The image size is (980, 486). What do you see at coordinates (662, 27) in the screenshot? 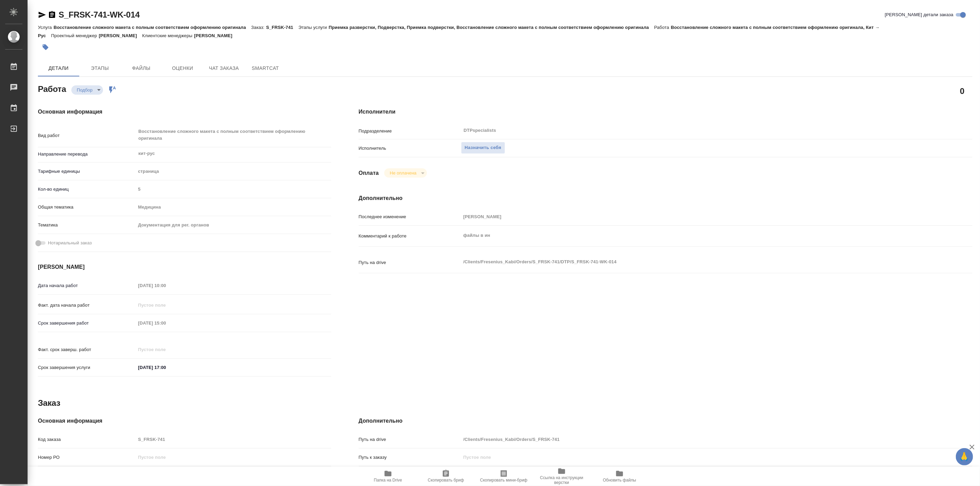
I see `p: Работа` at bounding box center [662, 27].